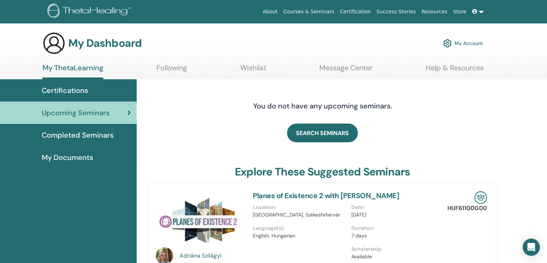  What do you see at coordinates (355, 12) in the screenshot?
I see `a: Certification` at bounding box center [355, 12].